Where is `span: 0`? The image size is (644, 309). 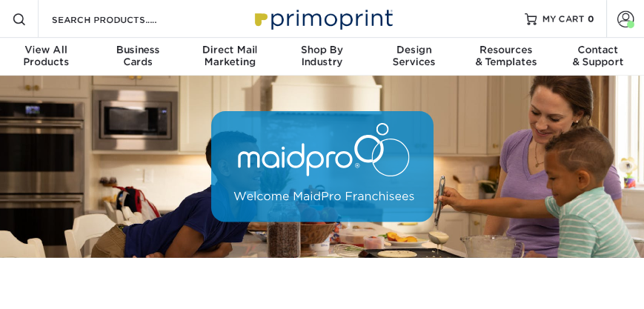 span: 0 is located at coordinates (591, 18).